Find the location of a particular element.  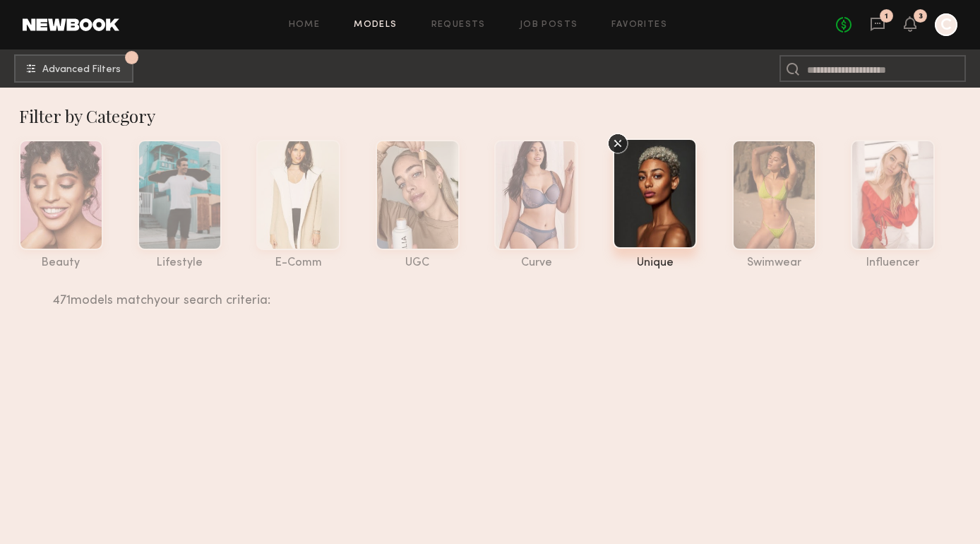

div: UGC is located at coordinates (417, 262).